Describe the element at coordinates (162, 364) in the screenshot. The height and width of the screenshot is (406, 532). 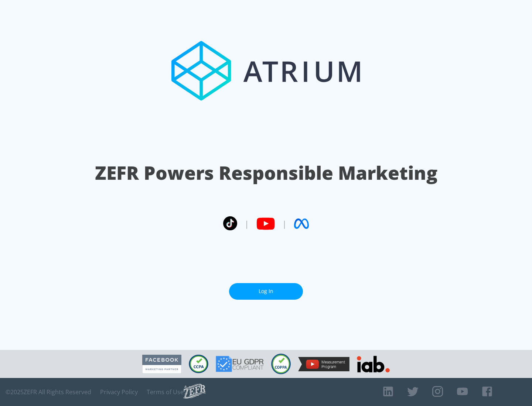
I see `img: Facebook Marketing Partner` at that location.